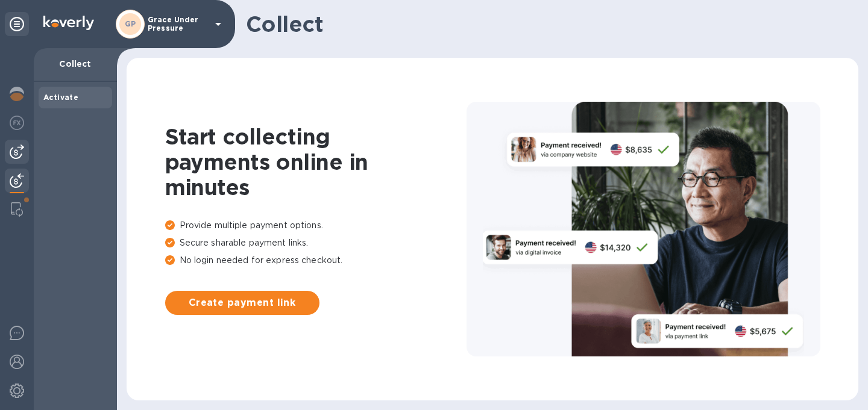 The height and width of the screenshot is (410, 868). Describe the element at coordinates (68, 23) in the screenshot. I see `img: Logo` at that location.